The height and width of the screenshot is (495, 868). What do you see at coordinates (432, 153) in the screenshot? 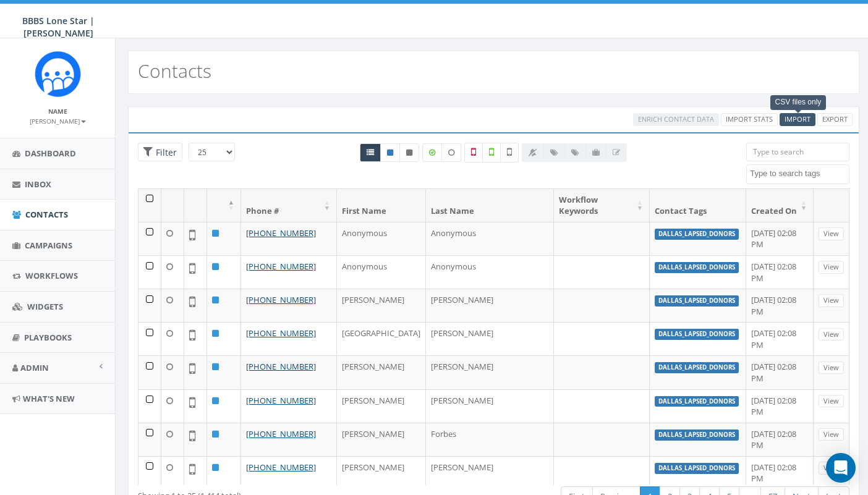
I see `label: Data Enriched` at bounding box center [432, 153].